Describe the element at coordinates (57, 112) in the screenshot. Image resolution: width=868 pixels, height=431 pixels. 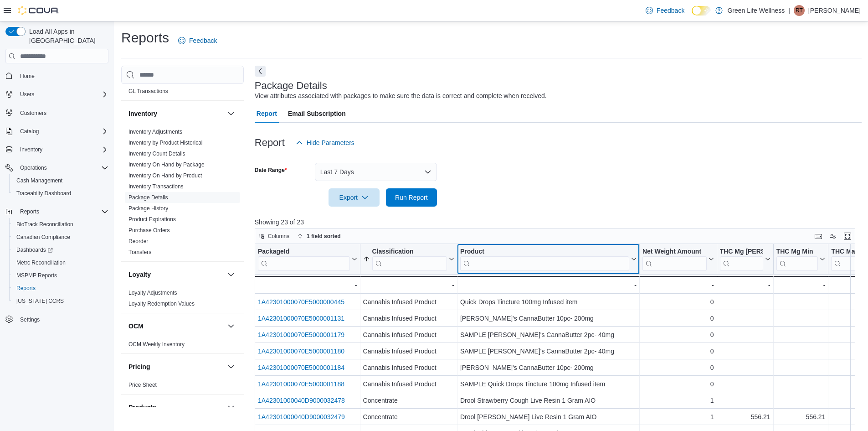
I see `button: Customers` at that location.